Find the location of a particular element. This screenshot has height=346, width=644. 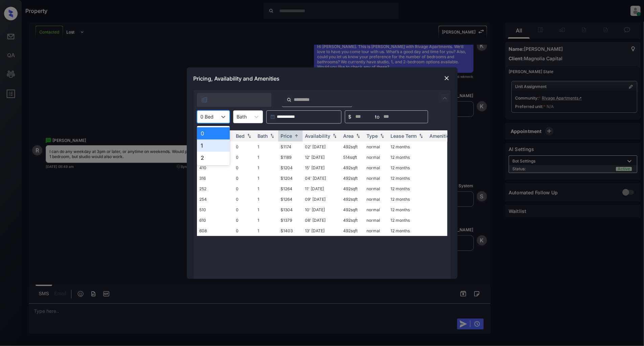

div: Area is located at coordinates (348, 136).